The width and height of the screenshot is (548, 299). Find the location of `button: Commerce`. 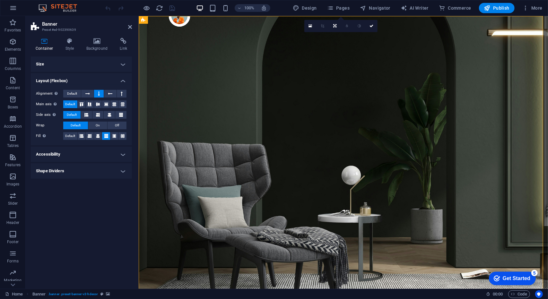

button: Commerce is located at coordinates (455, 8).